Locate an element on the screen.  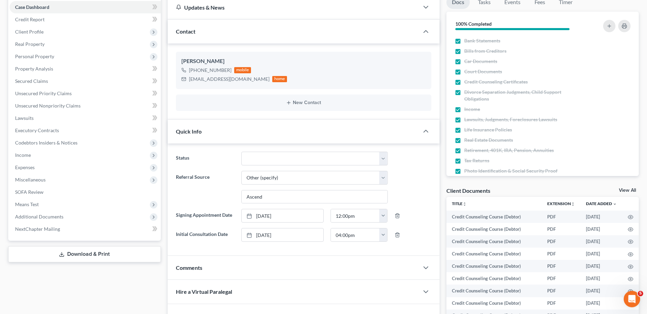
i: expand_more is located at coordinates (615, 204).